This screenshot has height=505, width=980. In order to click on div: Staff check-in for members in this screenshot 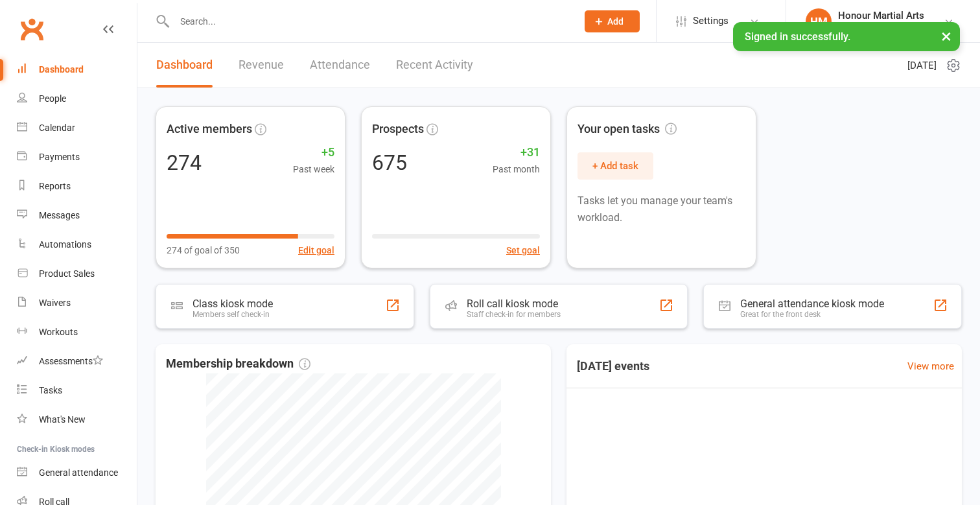, I will do `click(514, 314)`.